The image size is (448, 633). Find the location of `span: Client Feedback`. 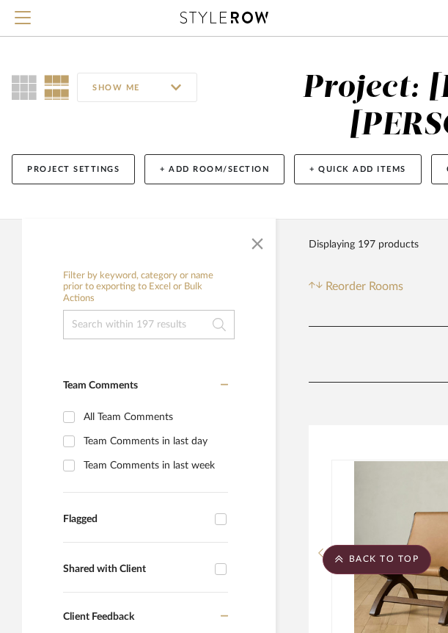

span: Client Feedback is located at coordinates (98, 616).